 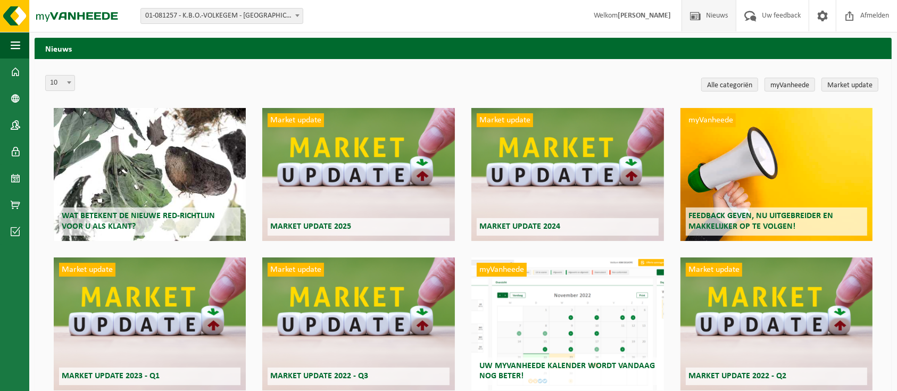 I want to click on a: Market update Market update 2022 - Q2, so click(x=776, y=324).